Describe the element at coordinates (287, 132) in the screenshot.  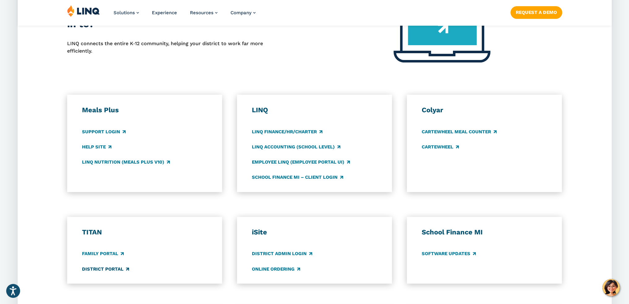
I see `a: LINQ Finance/HR/Charter` at that location.